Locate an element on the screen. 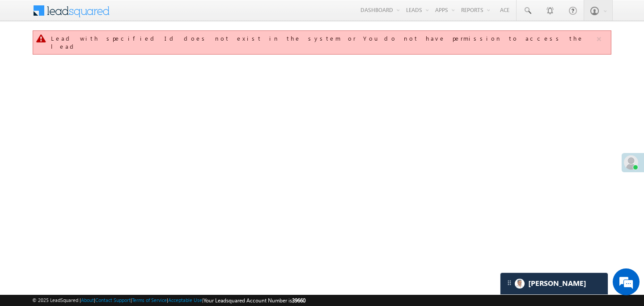 This screenshot has width=644, height=306. div: Lead with specified Id does not exist in the system or You do not have permission to access the lead is located at coordinates (323, 42).